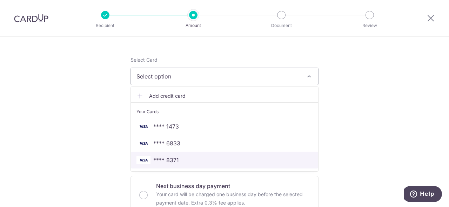 The height and width of the screenshot is (207, 449). Describe the element at coordinates (281, 26) in the screenshot. I see `p: Document` at that location.